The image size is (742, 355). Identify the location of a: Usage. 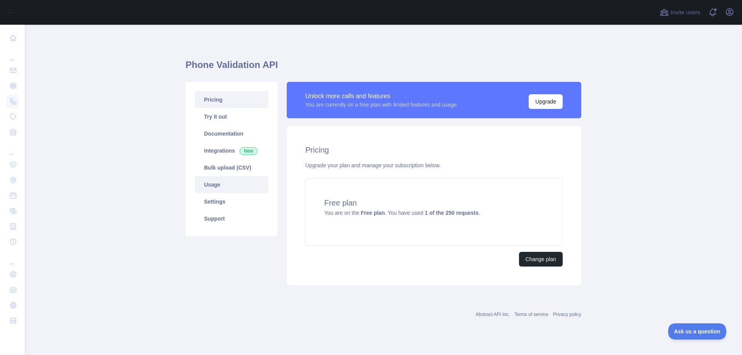
(232, 185).